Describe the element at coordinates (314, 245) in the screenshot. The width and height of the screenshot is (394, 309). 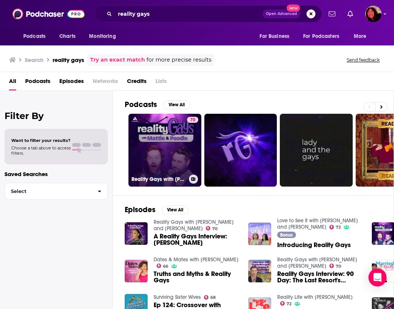
I see `span: Introducing Reality Gays` at that location.